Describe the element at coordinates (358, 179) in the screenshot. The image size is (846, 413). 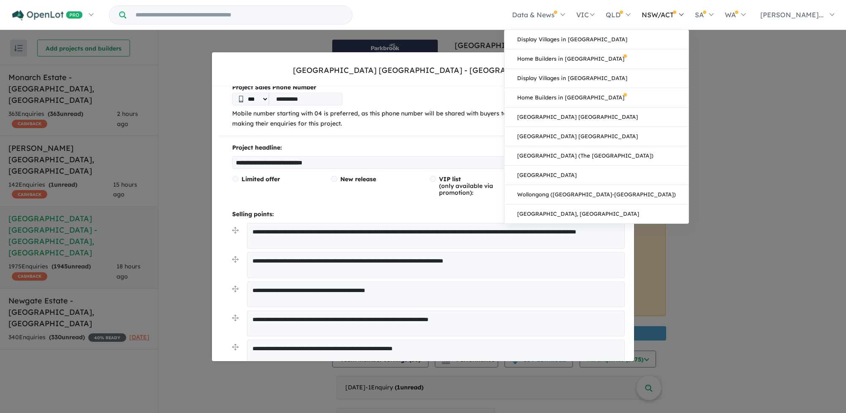
I see `span: New release` at that location.